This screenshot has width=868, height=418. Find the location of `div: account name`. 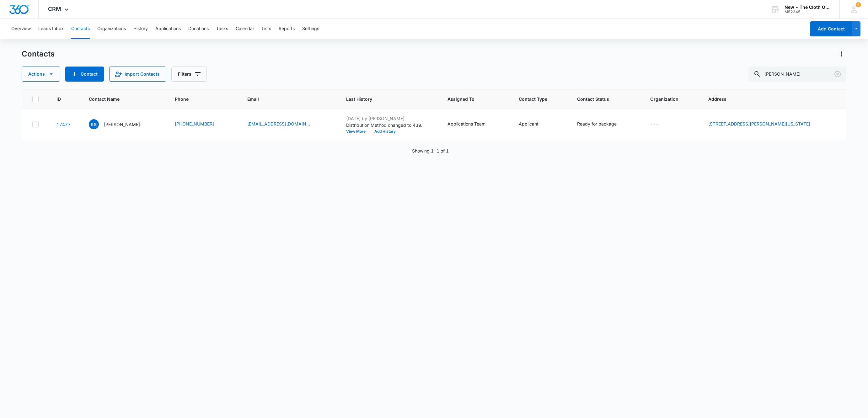

div: account name is located at coordinates (807, 7).